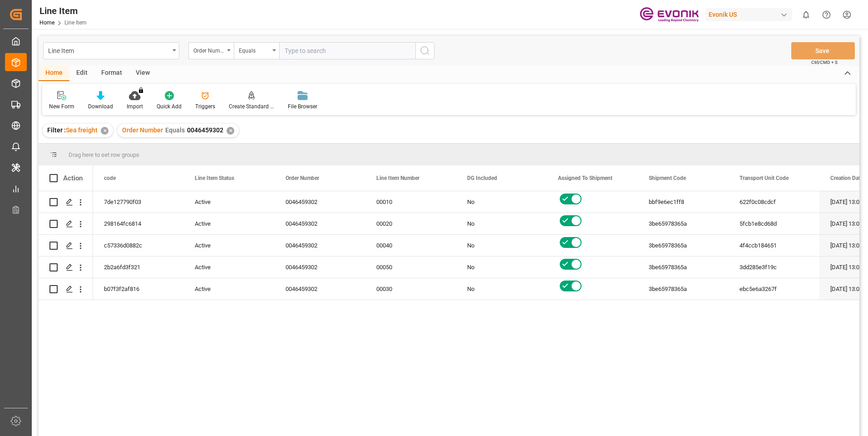 The height and width of the screenshot is (436, 868). I want to click on div: 00040, so click(411, 245).